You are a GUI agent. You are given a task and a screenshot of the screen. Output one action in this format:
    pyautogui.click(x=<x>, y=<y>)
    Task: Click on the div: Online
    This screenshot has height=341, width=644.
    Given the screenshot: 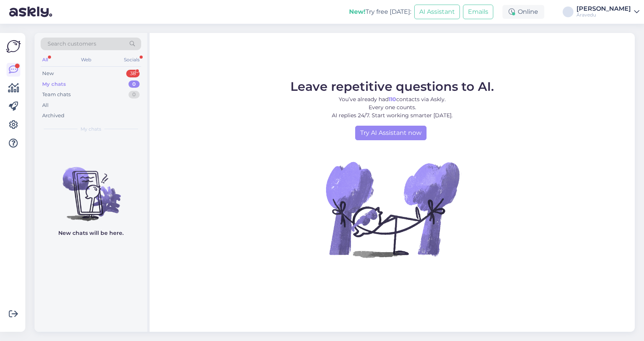 What is the action you would take?
    pyautogui.click(x=524, y=12)
    